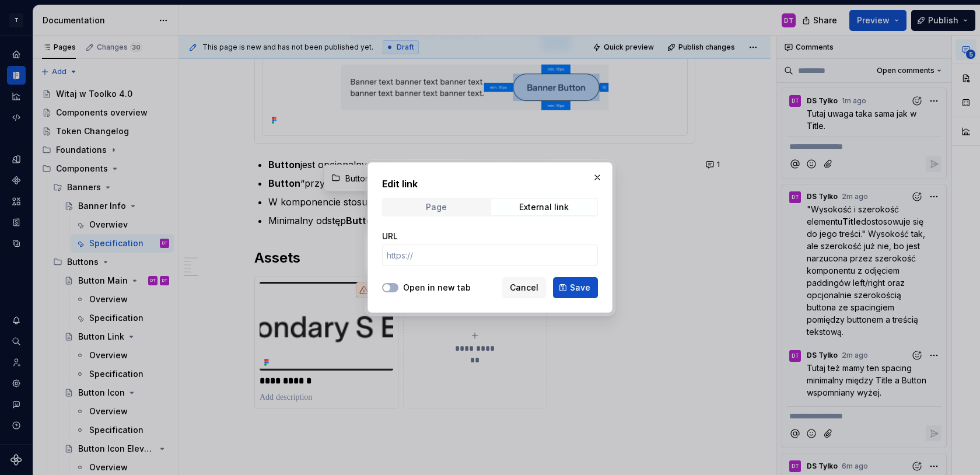 This screenshot has width=980, height=475. What do you see at coordinates (524, 288) in the screenshot?
I see `button: Cancel` at bounding box center [524, 288].